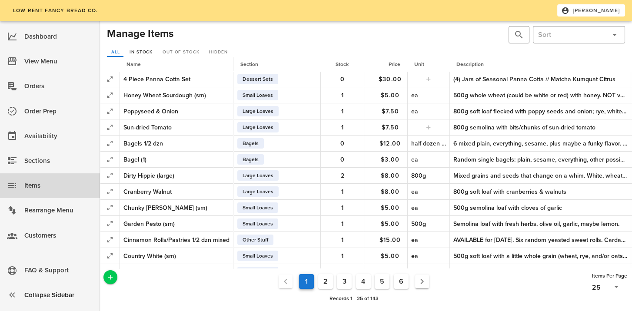  I want to click on div: Collapse Sidebar, so click(59, 295).